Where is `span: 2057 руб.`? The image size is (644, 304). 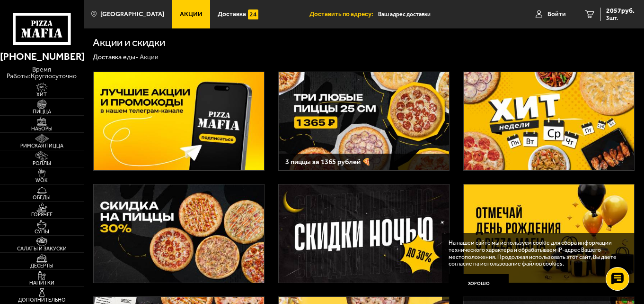 span: 2057 руб. is located at coordinates (620, 11).